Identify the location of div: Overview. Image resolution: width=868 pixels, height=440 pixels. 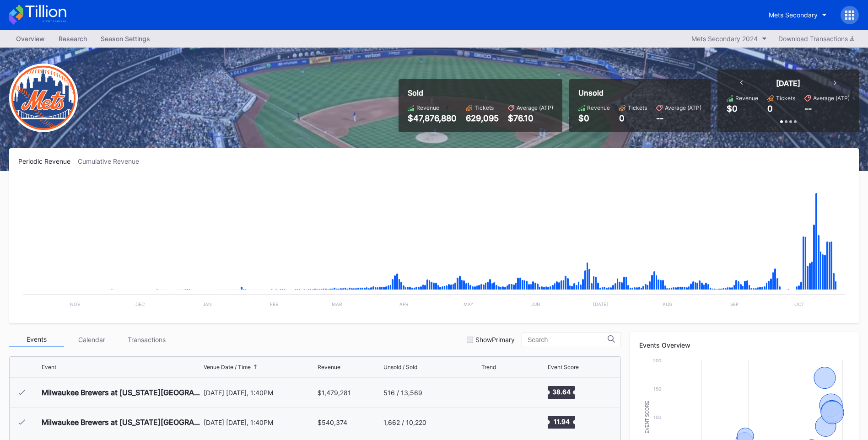
(30, 39).